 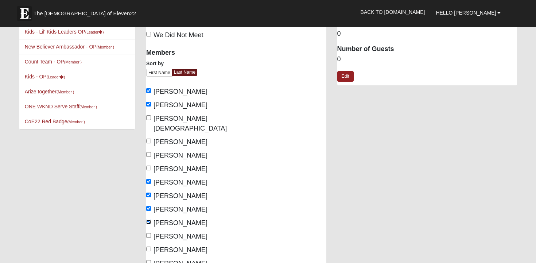 What do you see at coordinates (53, 62) in the screenshot?
I see `a: Count Team - OP(Member )` at bounding box center [53, 62].